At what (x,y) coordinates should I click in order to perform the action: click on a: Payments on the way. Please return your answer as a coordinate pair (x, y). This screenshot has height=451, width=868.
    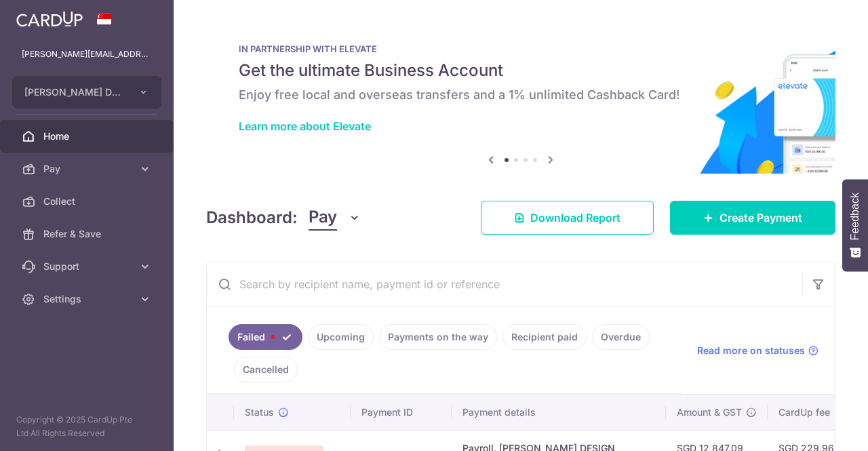
    Looking at the image, I should click on (438, 337).